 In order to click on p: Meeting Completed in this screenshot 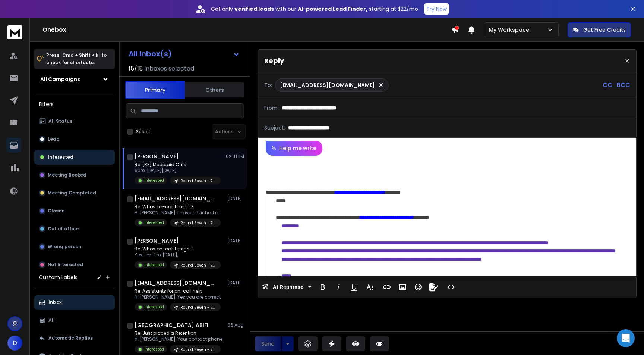, I will do `click(72, 193)`.